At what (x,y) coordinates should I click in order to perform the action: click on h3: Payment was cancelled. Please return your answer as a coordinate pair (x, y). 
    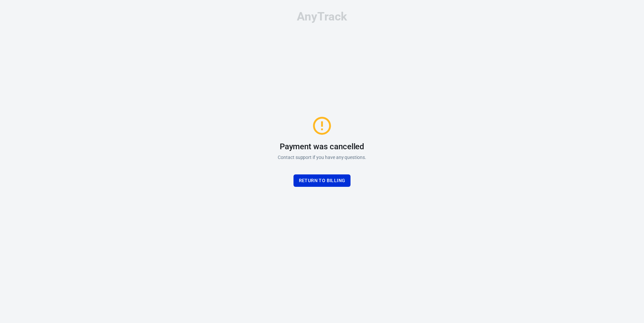
    Looking at the image, I should click on (322, 147).